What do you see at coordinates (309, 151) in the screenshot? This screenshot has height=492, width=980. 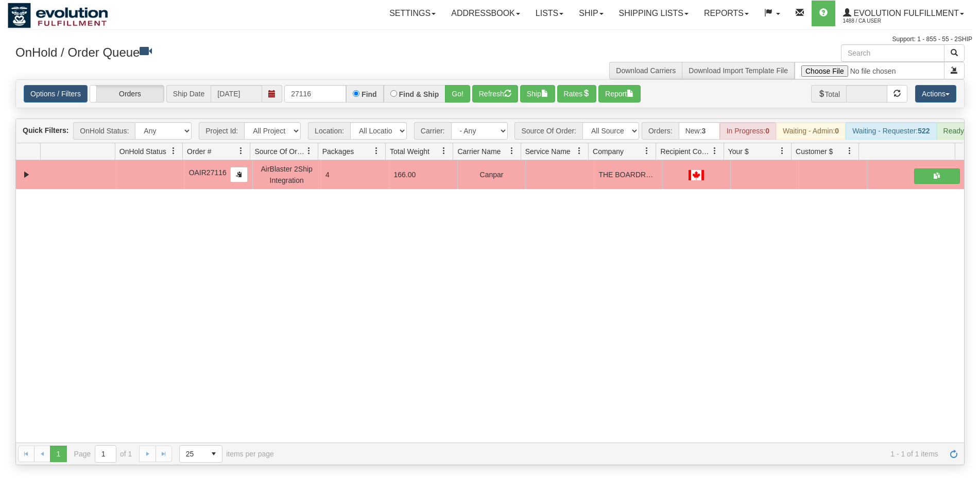 I see `a: Source Of Order filter column settings` at bounding box center [309, 151].